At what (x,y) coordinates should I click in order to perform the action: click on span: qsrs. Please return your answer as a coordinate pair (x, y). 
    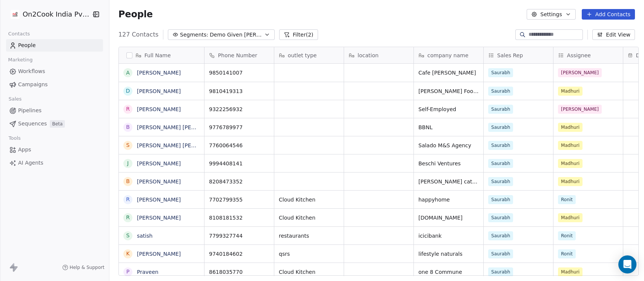
    Looking at the image, I should click on (309, 254).